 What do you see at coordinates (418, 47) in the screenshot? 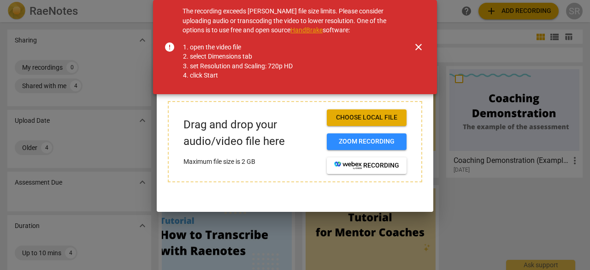
I see `span: close` at bounding box center [418, 47].